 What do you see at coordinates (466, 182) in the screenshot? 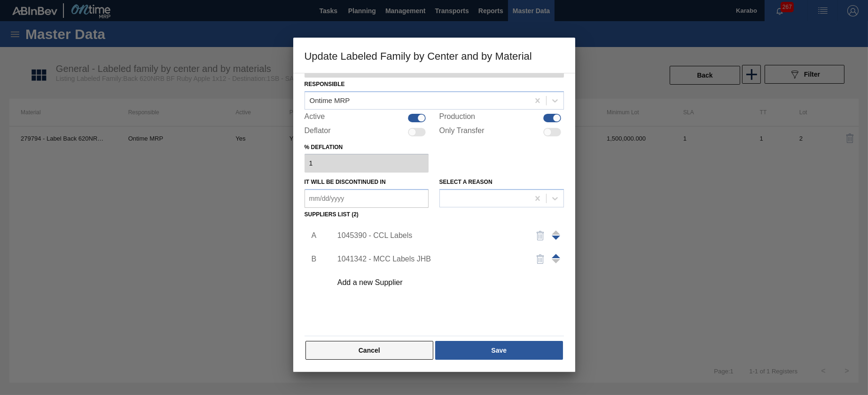
I see `label: Select a reason` at bounding box center [466, 182].